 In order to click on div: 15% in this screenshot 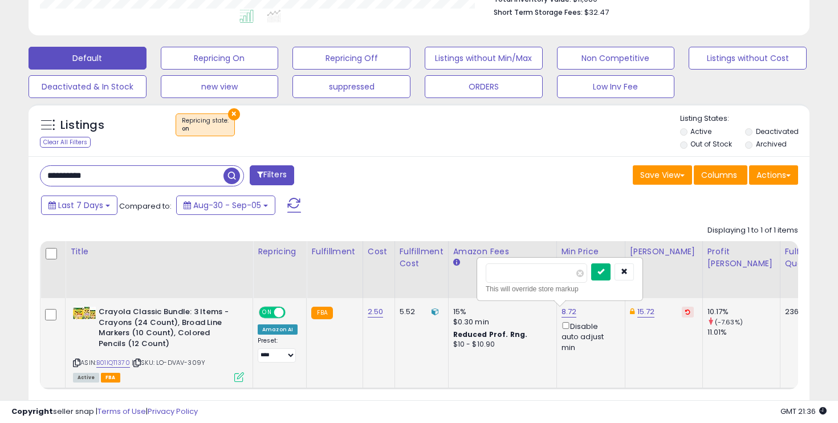, I will do `click(500, 312)`.